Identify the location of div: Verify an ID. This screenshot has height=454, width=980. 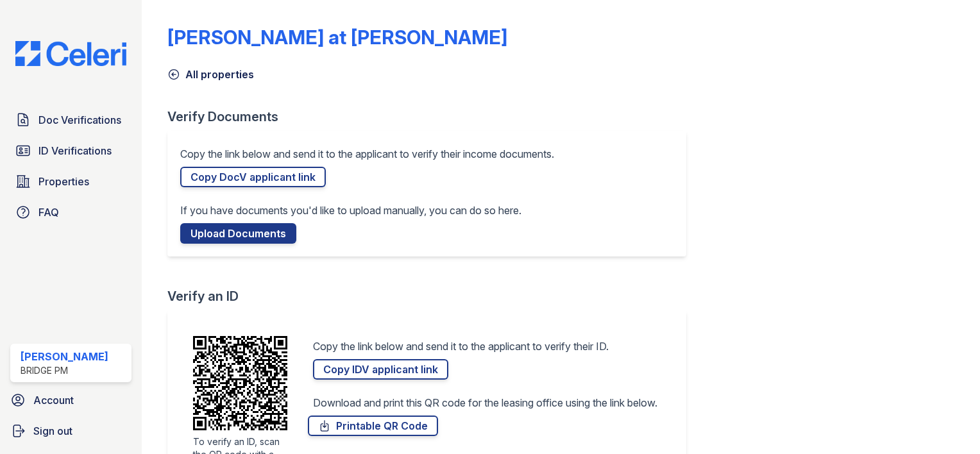
(432, 296).